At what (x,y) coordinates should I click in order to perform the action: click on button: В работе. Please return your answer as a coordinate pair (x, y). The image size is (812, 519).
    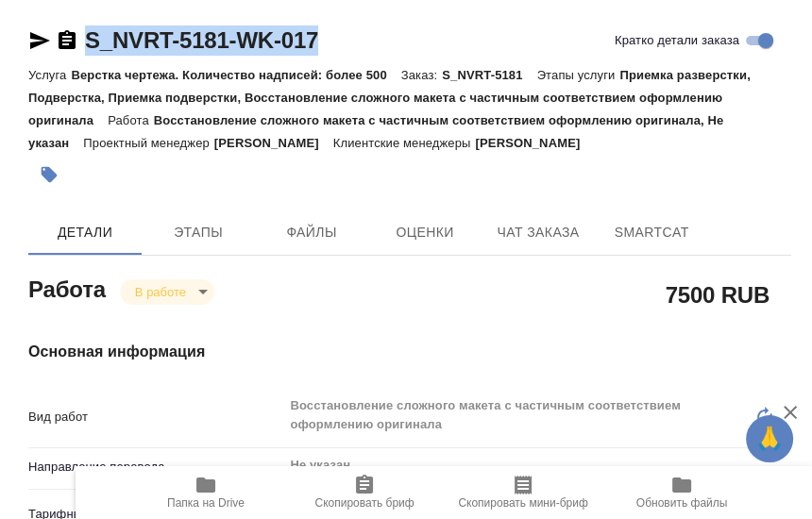
    Looking at the image, I should click on (161, 292).